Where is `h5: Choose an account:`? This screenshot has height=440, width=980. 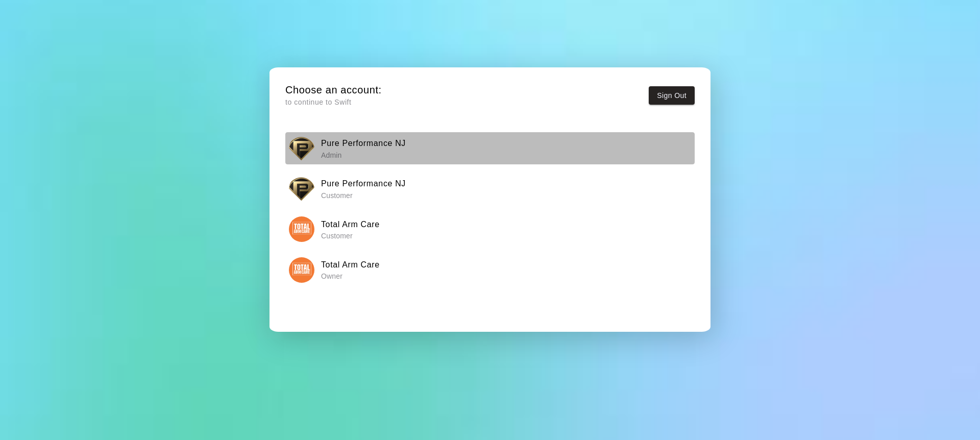 h5: Choose an account: is located at coordinates (333, 90).